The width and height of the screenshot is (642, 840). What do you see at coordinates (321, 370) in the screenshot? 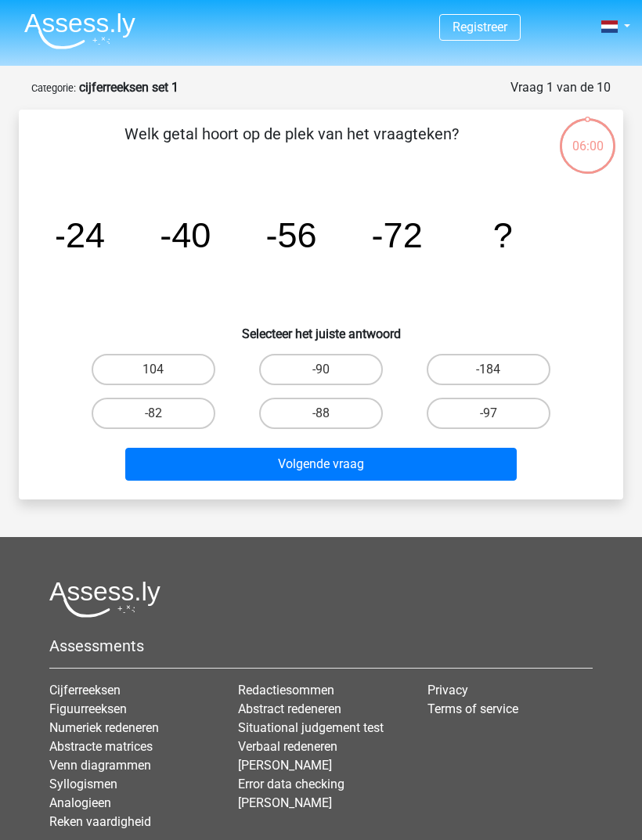
I see `label: -90` at bounding box center [321, 370].